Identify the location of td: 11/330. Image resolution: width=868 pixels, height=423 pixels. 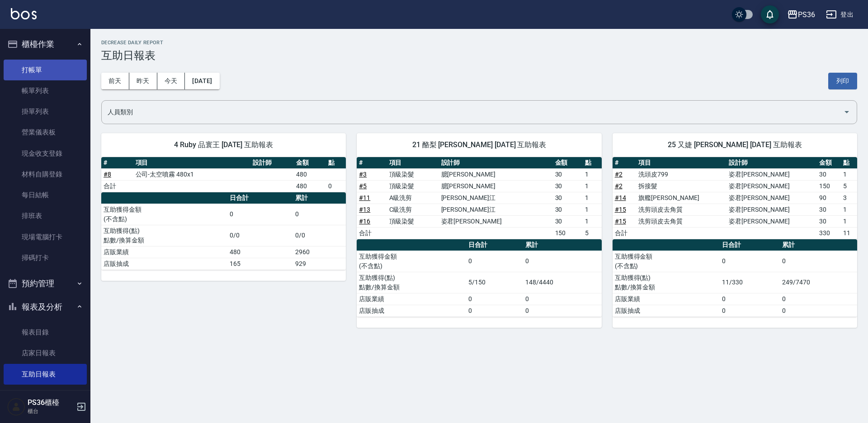
(749, 283).